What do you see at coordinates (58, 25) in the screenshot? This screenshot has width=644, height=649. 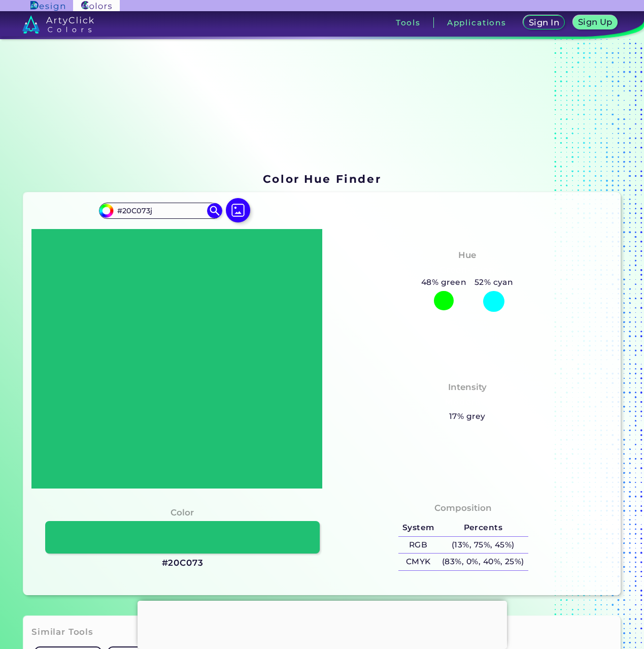 I see `img: logo_artyclick_colors_white.svg` at bounding box center [58, 25].